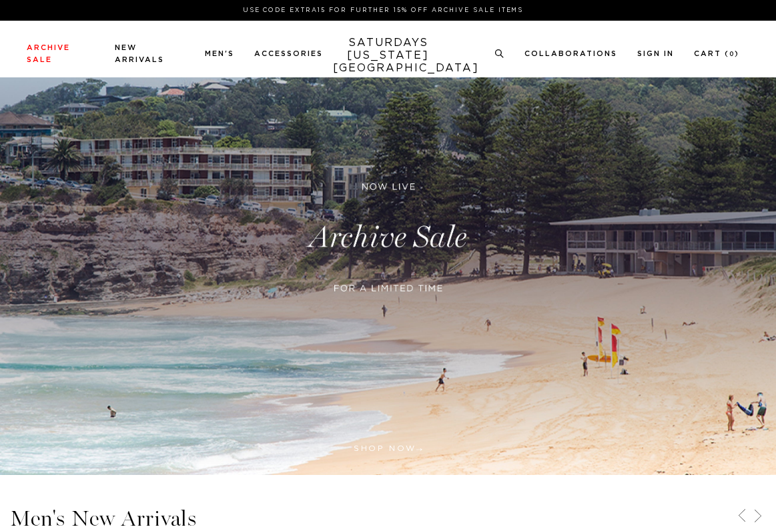 This screenshot has height=529, width=776. I want to click on p: Use Code EXTRA15 for Further 15% Off Archive Sale Items, so click(383, 10).